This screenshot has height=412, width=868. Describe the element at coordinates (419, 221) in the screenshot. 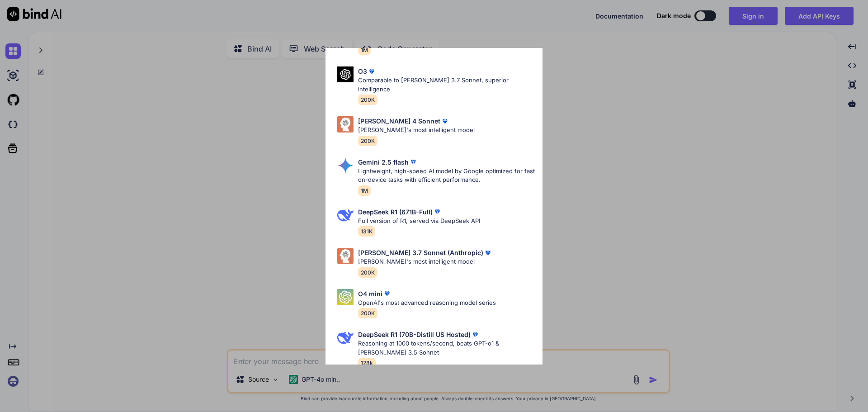

I see `p: Full version of R1, served via DeepSeek API` at that location.